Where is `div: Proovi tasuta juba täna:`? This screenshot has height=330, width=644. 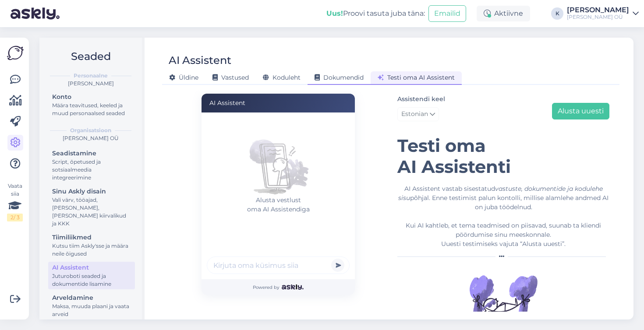 div: Proovi tasuta juba täna: is located at coordinates (376, 13).